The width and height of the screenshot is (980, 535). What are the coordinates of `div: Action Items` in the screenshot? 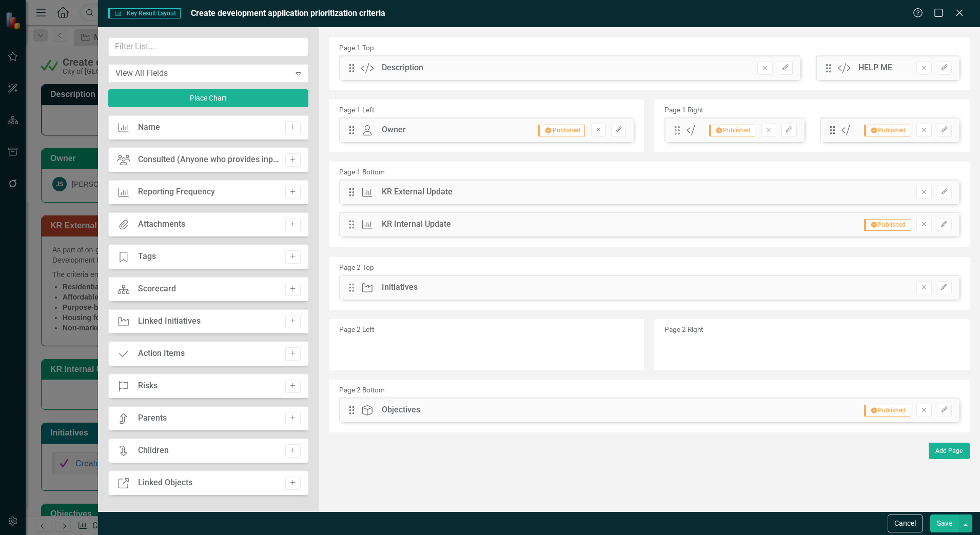 It's located at (161, 354).